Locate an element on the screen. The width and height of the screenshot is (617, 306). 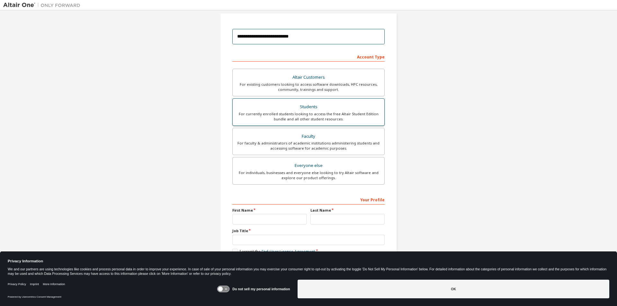
div: Altair Customers is located at coordinates (309, 77).